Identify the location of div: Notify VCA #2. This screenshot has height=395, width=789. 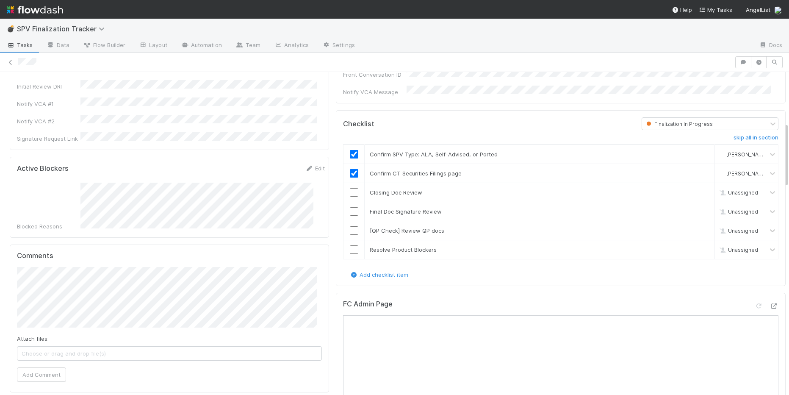
(49, 121).